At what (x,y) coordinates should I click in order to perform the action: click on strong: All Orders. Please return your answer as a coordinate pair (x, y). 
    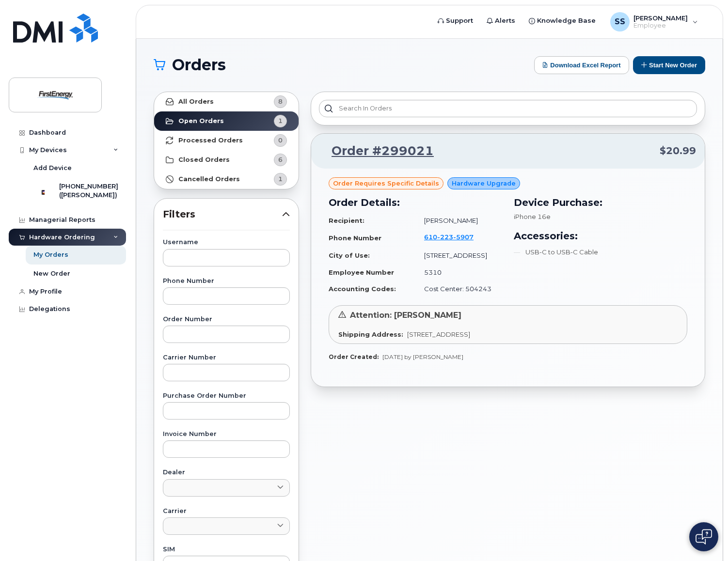
    Looking at the image, I should click on (195, 102).